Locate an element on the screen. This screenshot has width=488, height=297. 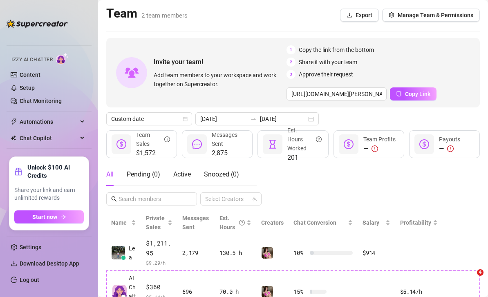
h2: Team is located at coordinates (147, 13).